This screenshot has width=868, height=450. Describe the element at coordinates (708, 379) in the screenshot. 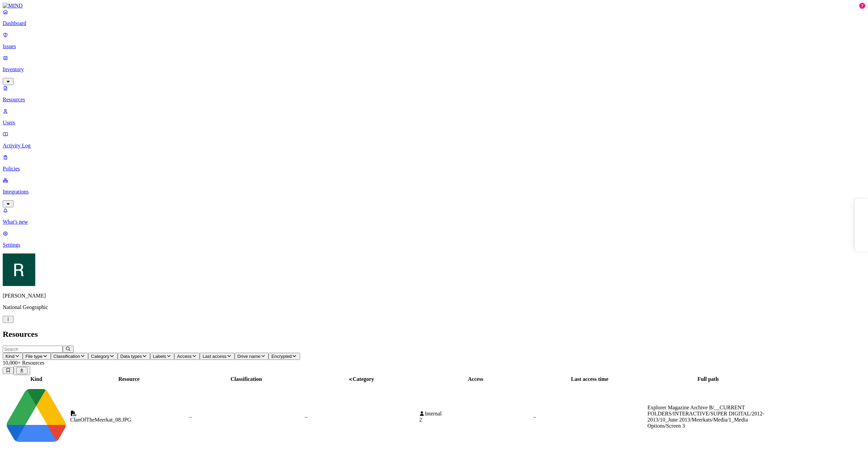

I see `div: Full path` at that location.